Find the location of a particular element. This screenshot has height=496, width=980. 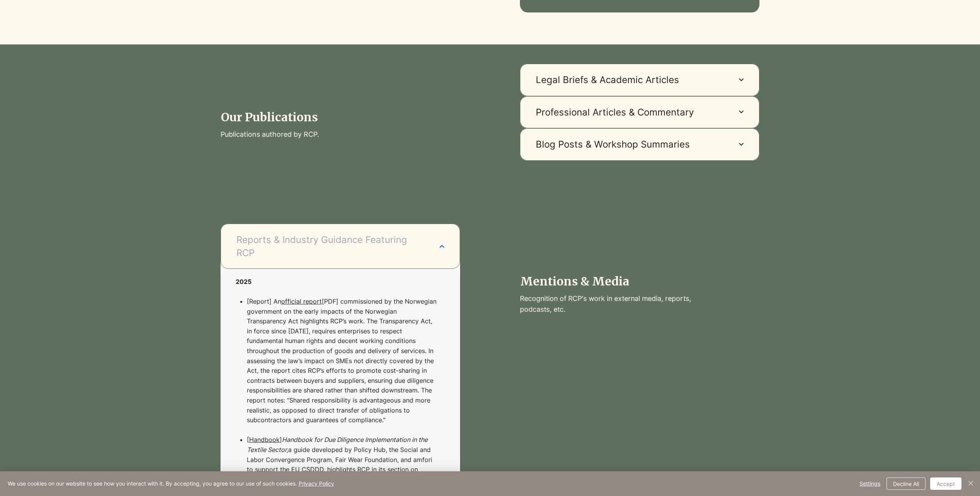

span: Legal Briefs & Academic Articles is located at coordinates (630, 80).